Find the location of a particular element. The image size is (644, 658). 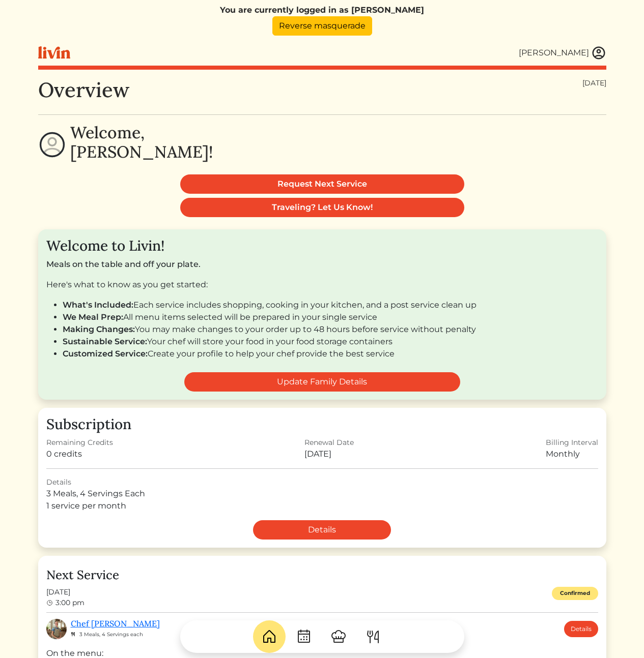

li: Create your profile to help your chef provide the best service is located at coordinates (330, 354).